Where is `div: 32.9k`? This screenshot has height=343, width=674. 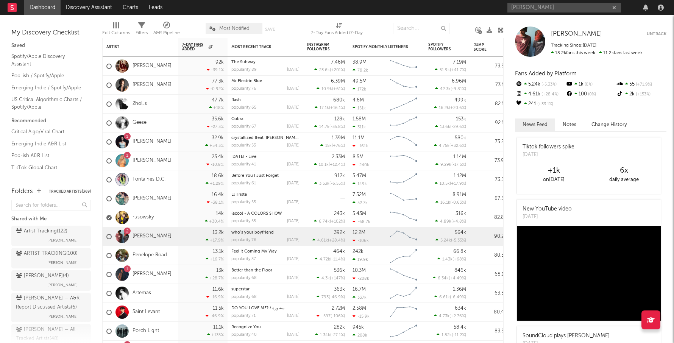
div: 32.9k is located at coordinates (218, 138).